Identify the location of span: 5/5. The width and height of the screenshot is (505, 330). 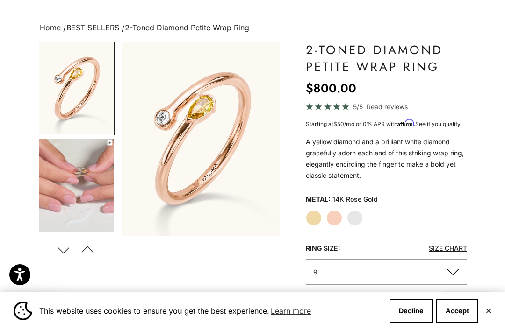
(357, 107).